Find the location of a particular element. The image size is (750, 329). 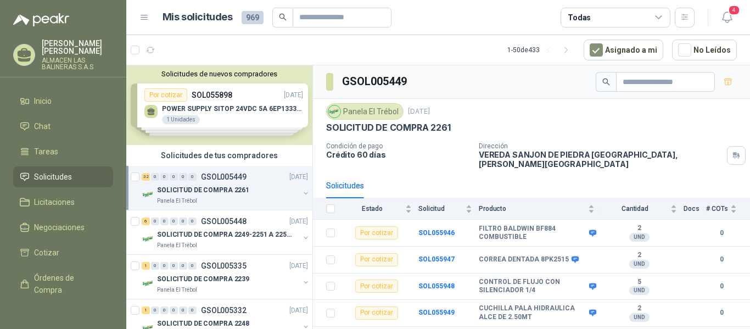

b: SOL055946 is located at coordinates (437, 233).